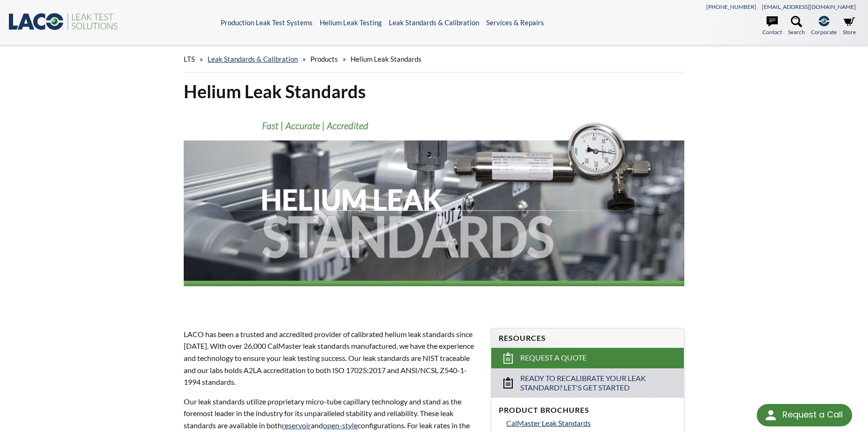  What do you see at coordinates (351, 23) in the screenshot?
I see `a: Helium Leak Testing` at bounding box center [351, 23].